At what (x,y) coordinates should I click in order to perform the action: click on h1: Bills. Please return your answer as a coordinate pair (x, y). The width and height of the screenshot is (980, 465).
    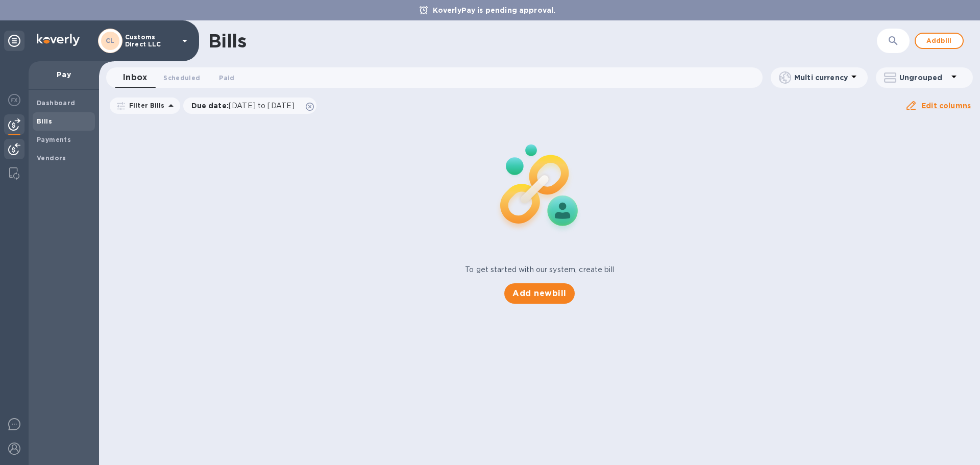
    Looking at the image, I should click on (227, 41).